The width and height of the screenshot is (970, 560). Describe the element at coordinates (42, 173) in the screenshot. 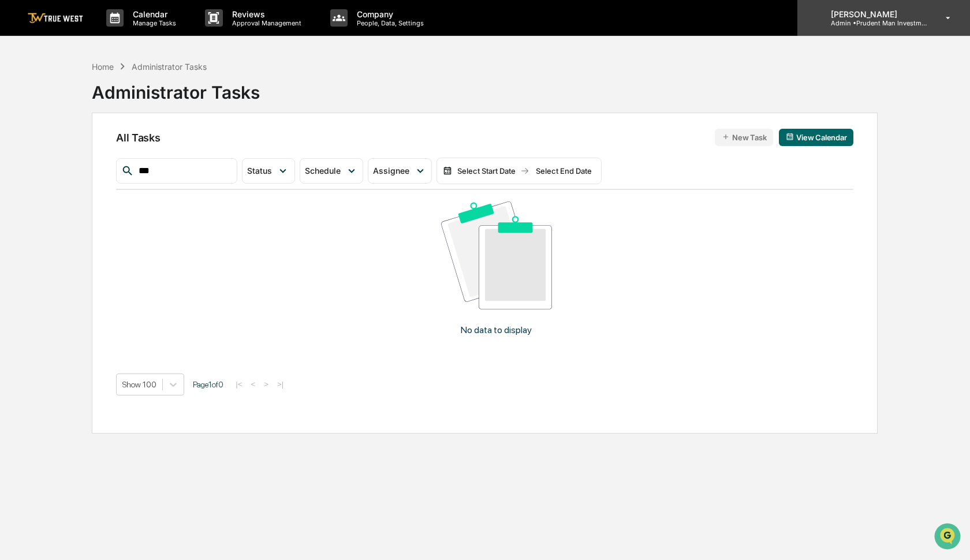

I see `a: 🔎Data Lookup` at that location.